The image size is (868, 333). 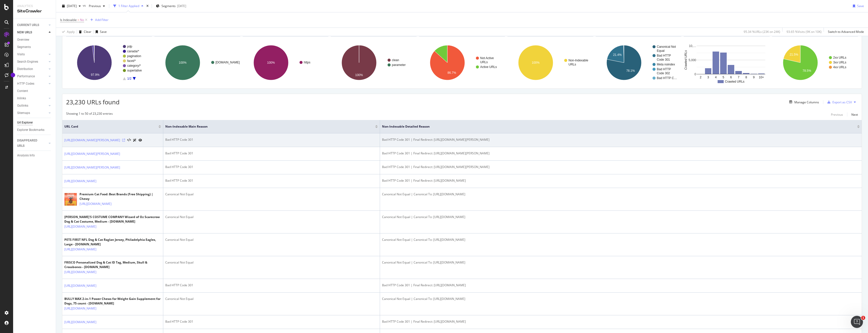 What do you see at coordinates (131, 61) in the screenshot?
I see `text: facet/*` at bounding box center [131, 61].